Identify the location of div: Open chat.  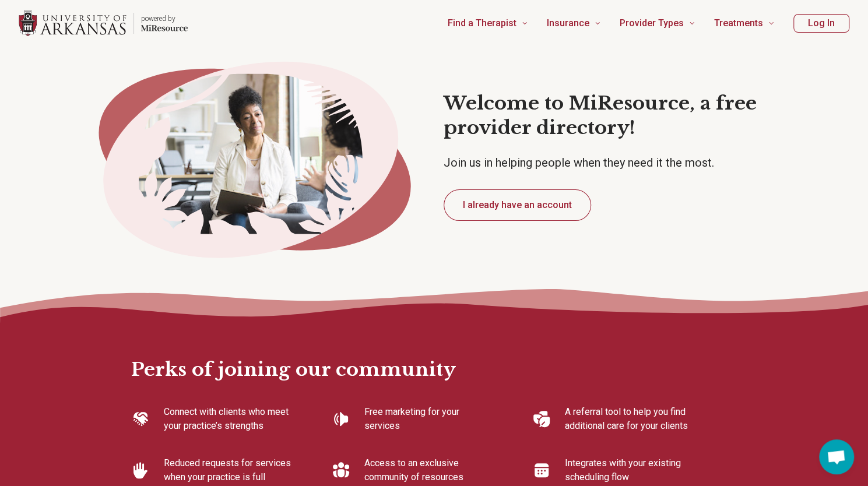
(837, 457).